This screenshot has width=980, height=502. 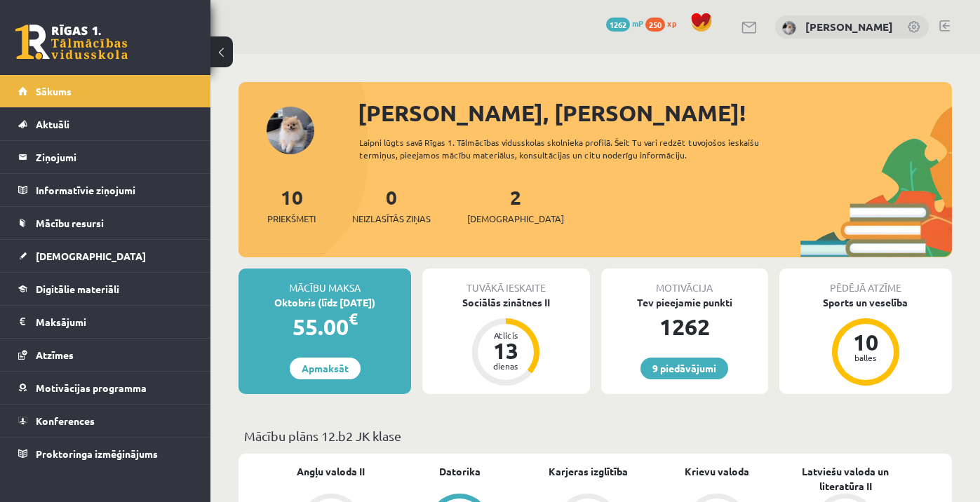 What do you see at coordinates (505, 335) in the screenshot?
I see `div: Atlicis` at bounding box center [505, 335].